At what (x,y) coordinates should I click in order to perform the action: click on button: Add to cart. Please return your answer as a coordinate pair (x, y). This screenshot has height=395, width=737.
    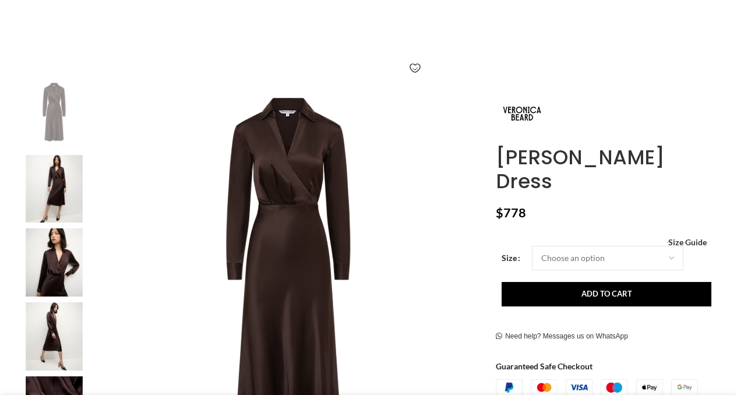
    Looking at the image, I should click on (606, 294).